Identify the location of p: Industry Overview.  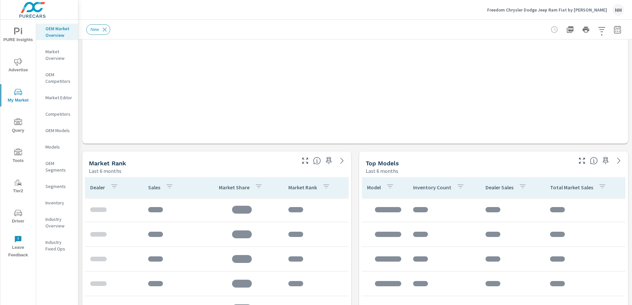
(59, 223).